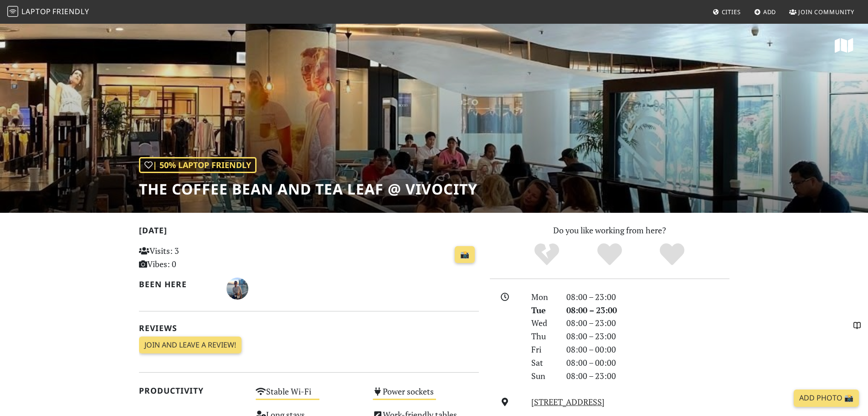  I want to click on span: Join Community, so click(826, 12).